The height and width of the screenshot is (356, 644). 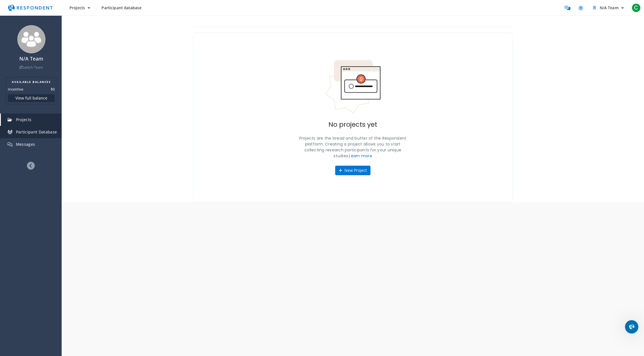 I want to click on span: N/A Team, so click(x=609, y=8).